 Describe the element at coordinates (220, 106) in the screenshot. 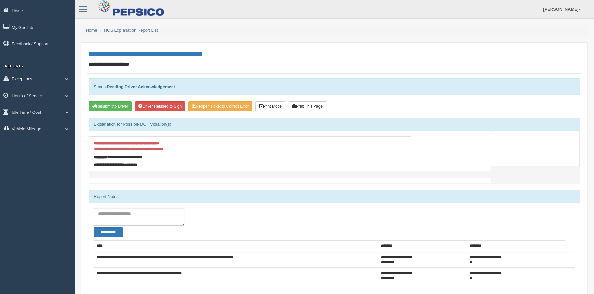

I see `button: Reopen Ticket` at that location.